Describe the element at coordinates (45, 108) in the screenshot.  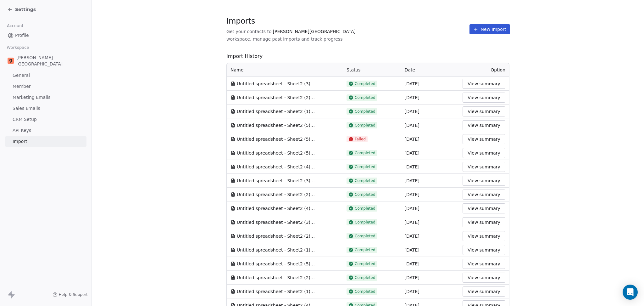
I see `a: Sales Emails` at that location.